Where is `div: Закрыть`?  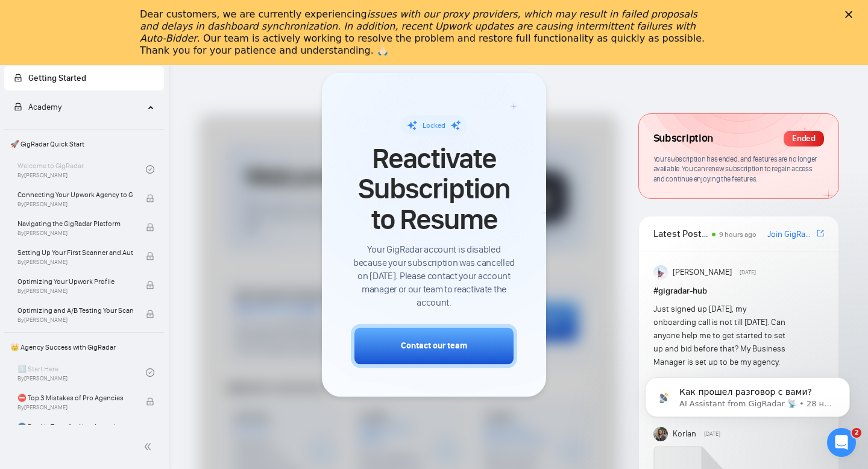 div: Закрыть is located at coordinates (852, 15).